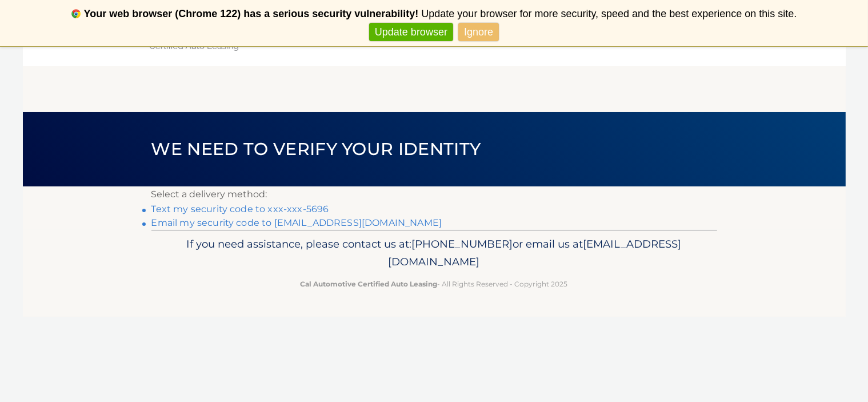 This screenshot has width=868, height=402. What do you see at coordinates (478, 32) in the screenshot?
I see `a: Ignore` at bounding box center [478, 32].